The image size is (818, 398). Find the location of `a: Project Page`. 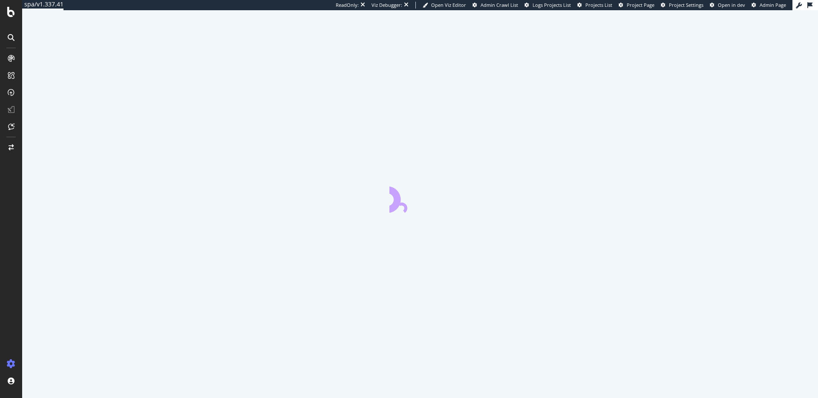

a: Project Page is located at coordinates (637, 5).